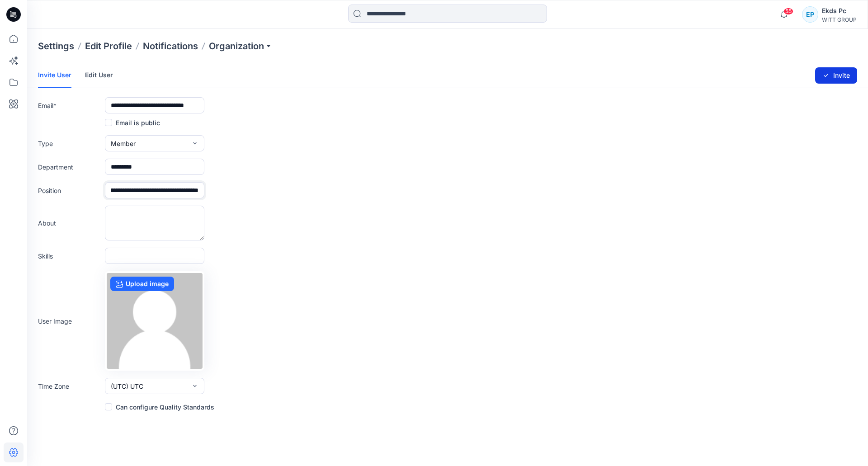  I want to click on label: Department, so click(69, 167).